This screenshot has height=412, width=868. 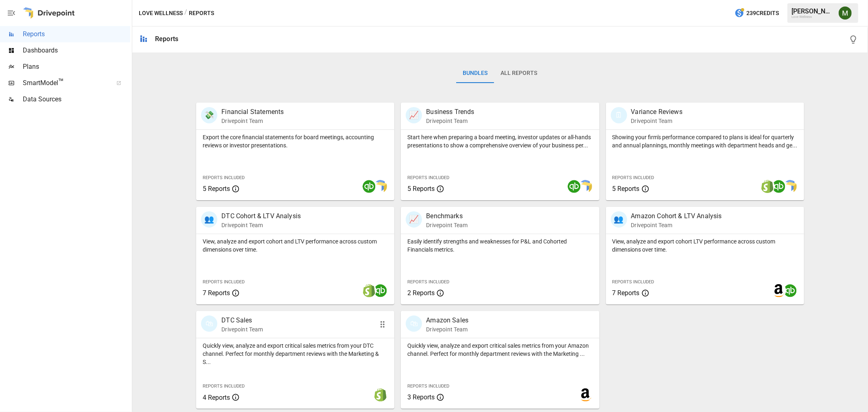 What do you see at coordinates (705, 142) in the screenshot?
I see `p: Showing your firm's performance compared to plans is ideal for quarterly and annual plannings, mo...` at bounding box center [705, 142].